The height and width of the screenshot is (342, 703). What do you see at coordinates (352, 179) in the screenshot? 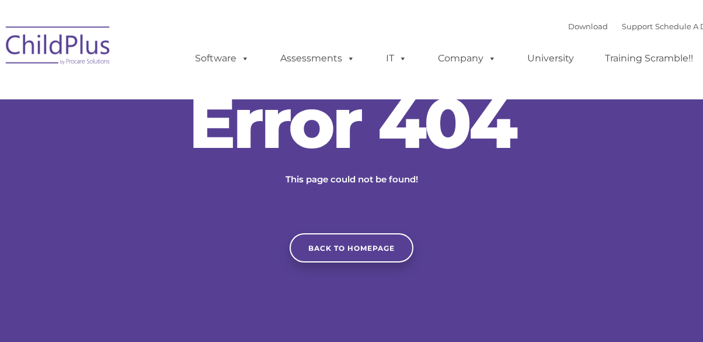
I see `p: This page could not be found!` at bounding box center [352, 179].